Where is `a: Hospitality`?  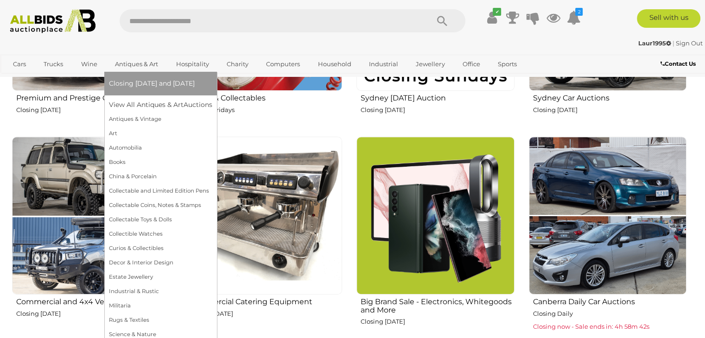 a: Hospitality is located at coordinates (192, 64).